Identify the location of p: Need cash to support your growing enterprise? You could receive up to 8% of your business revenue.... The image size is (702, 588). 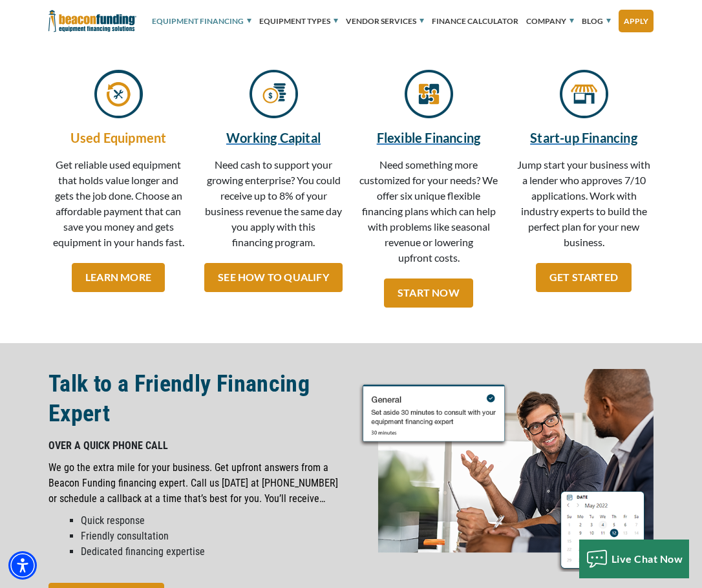
(274, 207).